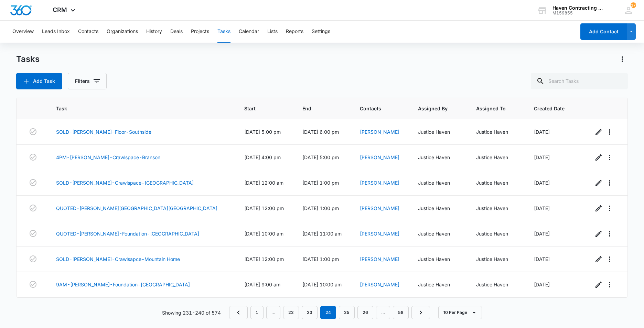 The height and width of the screenshot is (328, 644). What do you see at coordinates (550, 108) in the screenshot?
I see `span: Created Date` at bounding box center [550, 108].